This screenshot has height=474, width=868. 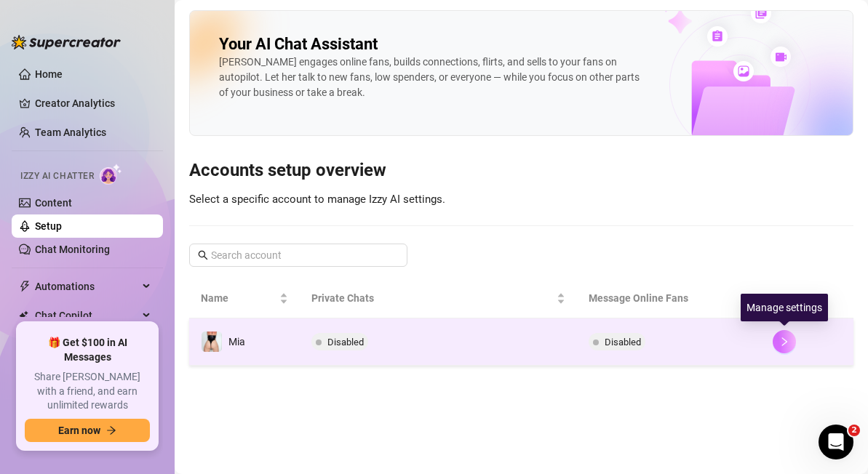 What do you see at coordinates (49, 74) in the screenshot?
I see `a: Home` at bounding box center [49, 74].